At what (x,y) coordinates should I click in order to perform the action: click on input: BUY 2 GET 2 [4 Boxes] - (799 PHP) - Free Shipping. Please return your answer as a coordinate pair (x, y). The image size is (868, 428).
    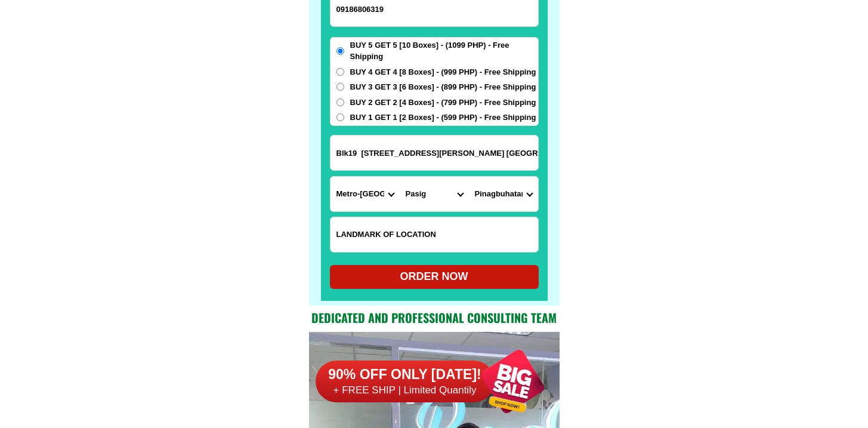
    Looking at the image, I should click on (340, 102).